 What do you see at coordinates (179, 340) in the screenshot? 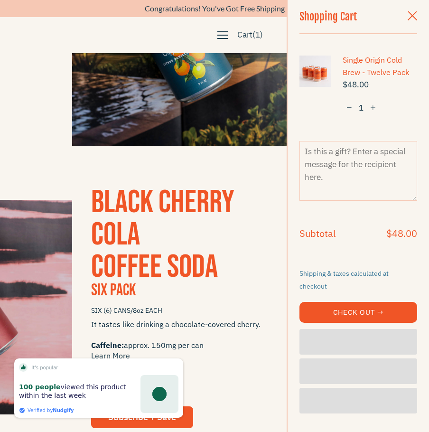
I see `span: It tastes like drinking a chocolate-covered cherry. approx. 150mg per can` at bounding box center [179, 340].